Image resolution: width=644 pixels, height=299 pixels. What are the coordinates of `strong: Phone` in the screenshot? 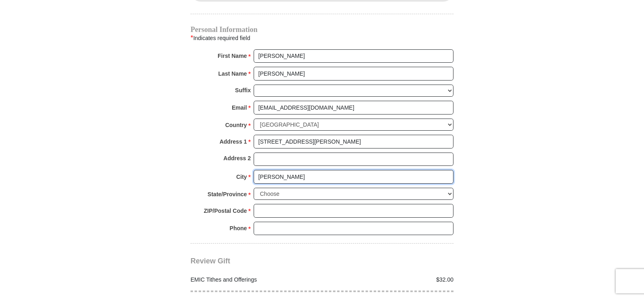 It's located at (238, 228).